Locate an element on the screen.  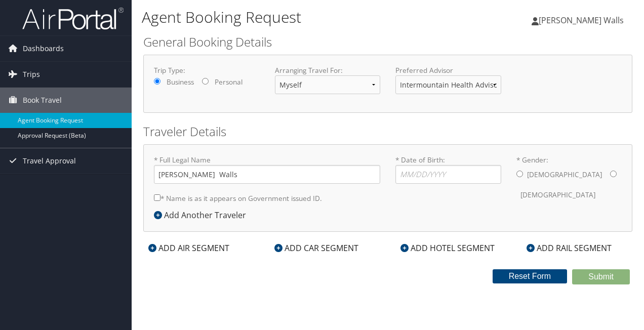
label: Preferred Advisor is located at coordinates (448, 71).